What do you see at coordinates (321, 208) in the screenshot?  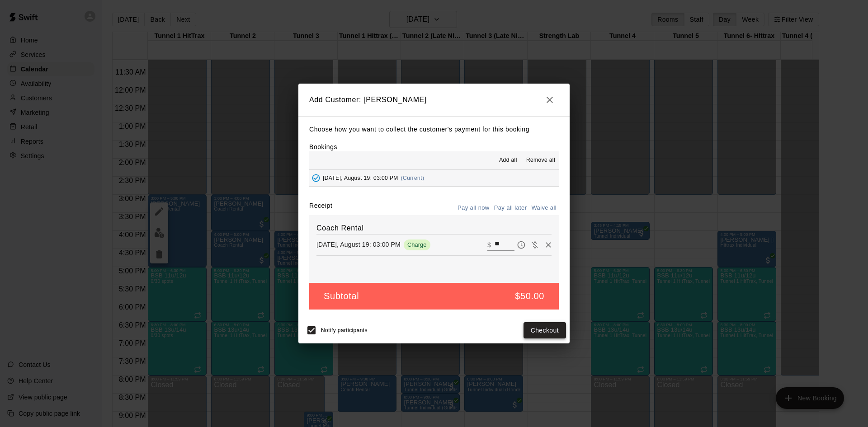 I see `label: Receipt` at bounding box center [321, 208].